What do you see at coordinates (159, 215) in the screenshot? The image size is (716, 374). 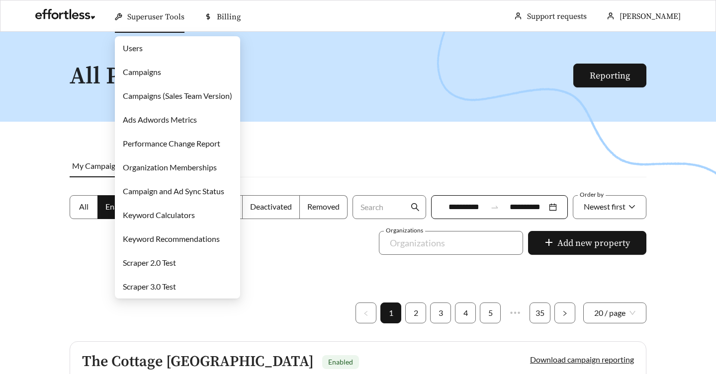 I see `a: Keyword Calculators` at bounding box center [159, 215].